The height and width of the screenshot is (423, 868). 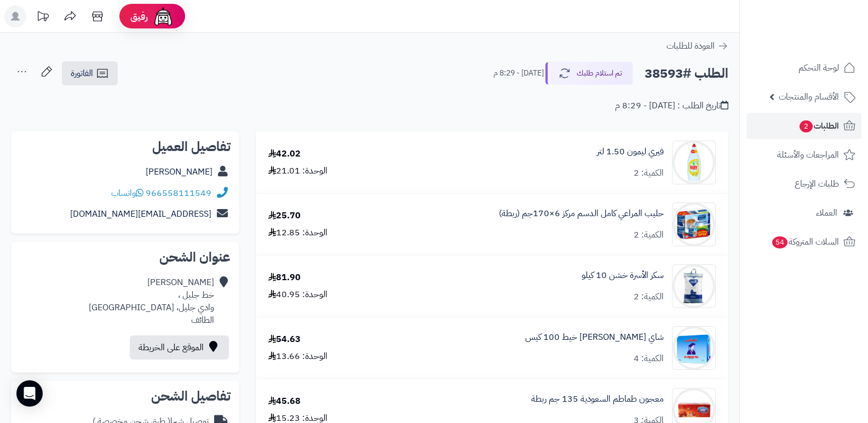 I want to click on div: Open Intercom Messenger, so click(x=30, y=393).